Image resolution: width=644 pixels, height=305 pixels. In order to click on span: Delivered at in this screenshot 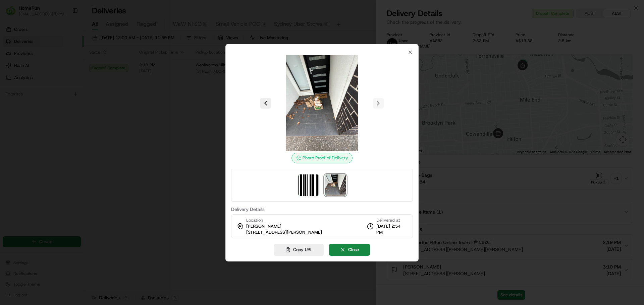, I will do `click(392, 220)`.